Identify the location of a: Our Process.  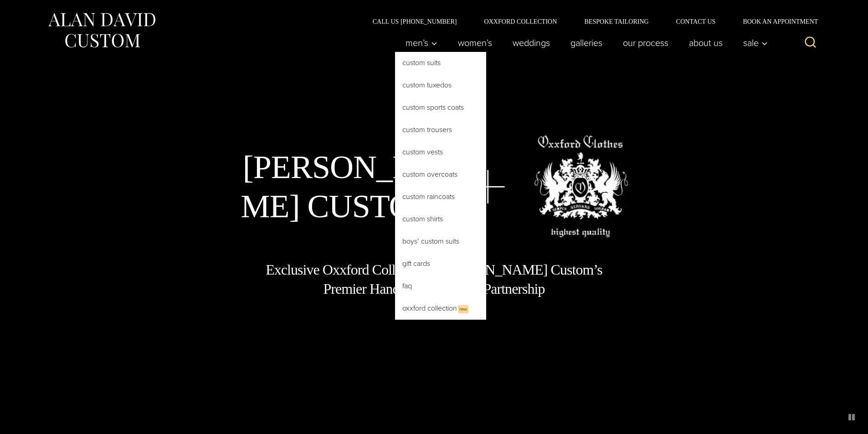
(645, 43).